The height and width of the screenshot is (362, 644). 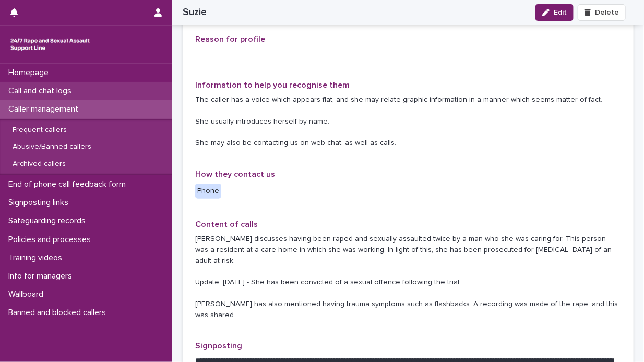 I want to click on p: Frequent callers, so click(x=40, y=130).